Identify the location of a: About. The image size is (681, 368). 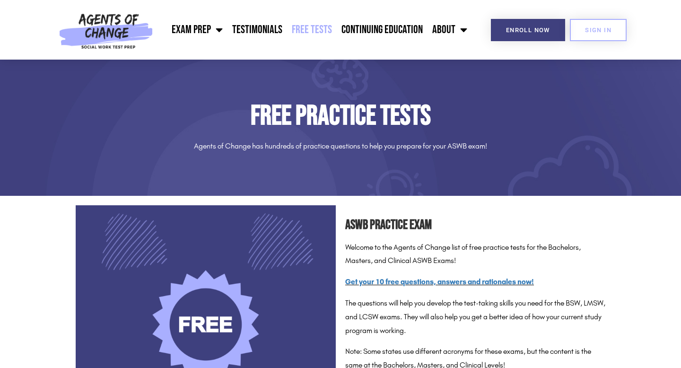
(450, 30).